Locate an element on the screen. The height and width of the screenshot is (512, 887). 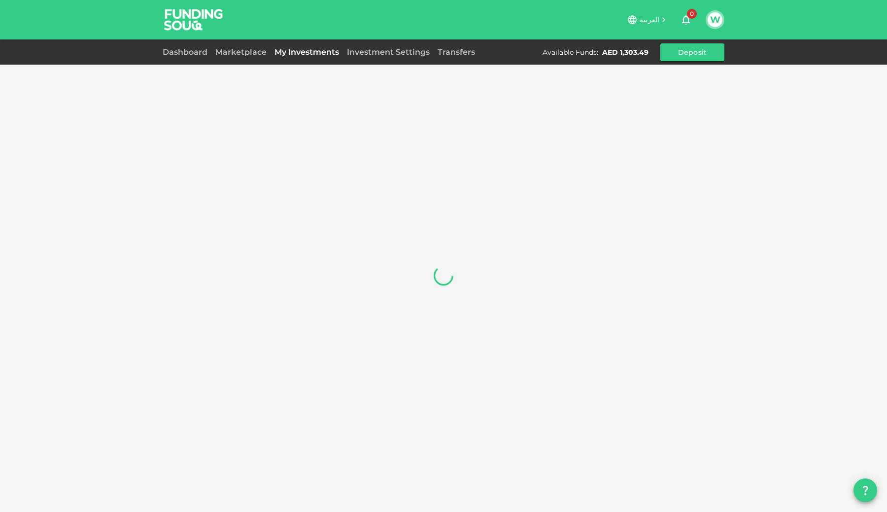
span: 0 is located at coordinates (692, 14).